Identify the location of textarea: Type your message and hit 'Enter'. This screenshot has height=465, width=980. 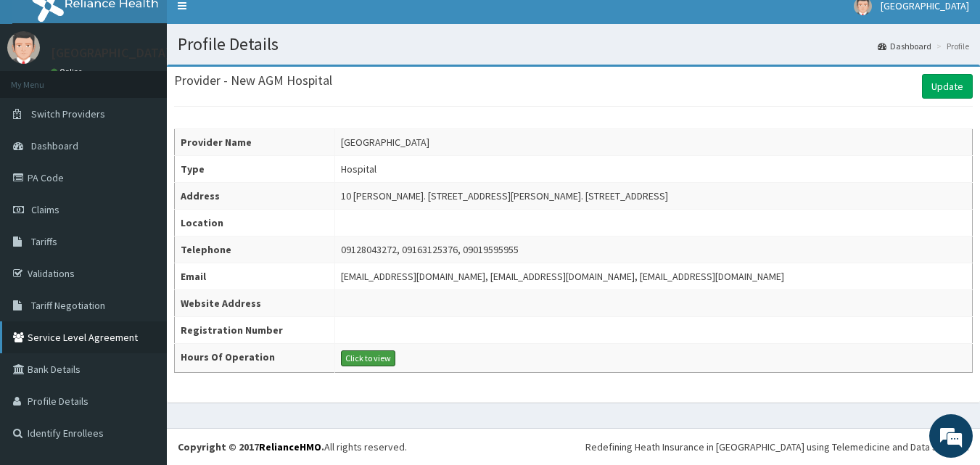
(141, 336).